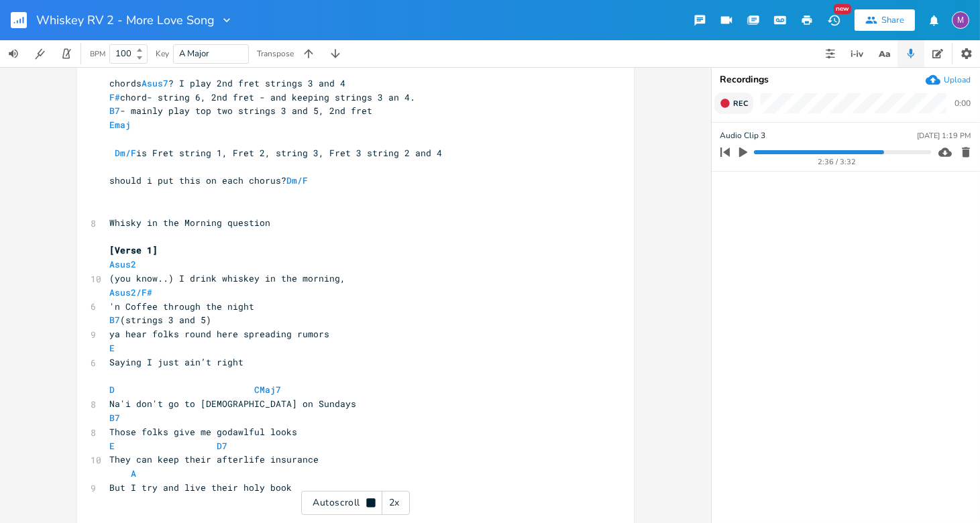  Describe the element at coordinates (843, 9) in the screenshot. I see `div: New` at that location.